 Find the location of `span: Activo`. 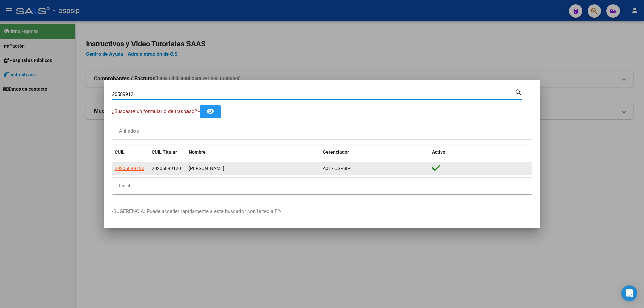

span: Activo is located at coordinates (439, 152).